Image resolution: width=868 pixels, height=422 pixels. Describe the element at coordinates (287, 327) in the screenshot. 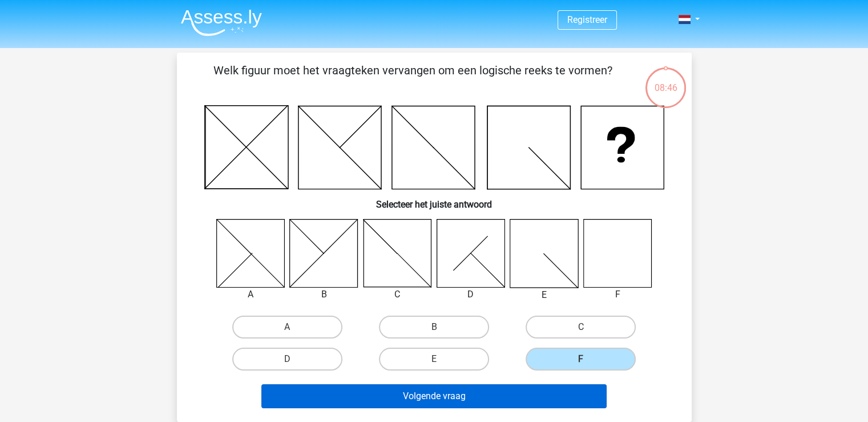

I see `label: A` at that location.